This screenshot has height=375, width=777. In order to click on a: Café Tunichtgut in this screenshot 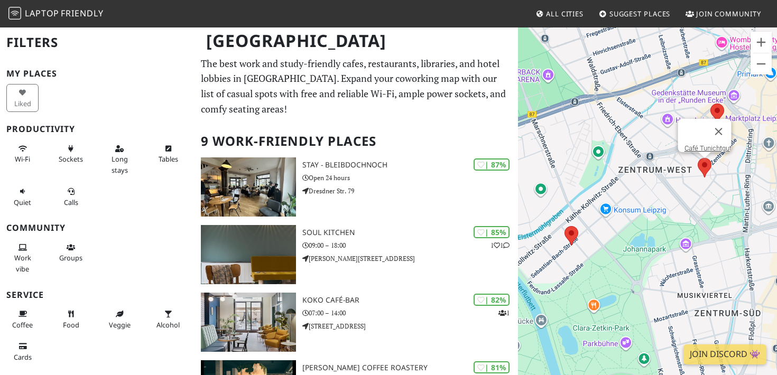, I will do `click(708, 148)`.